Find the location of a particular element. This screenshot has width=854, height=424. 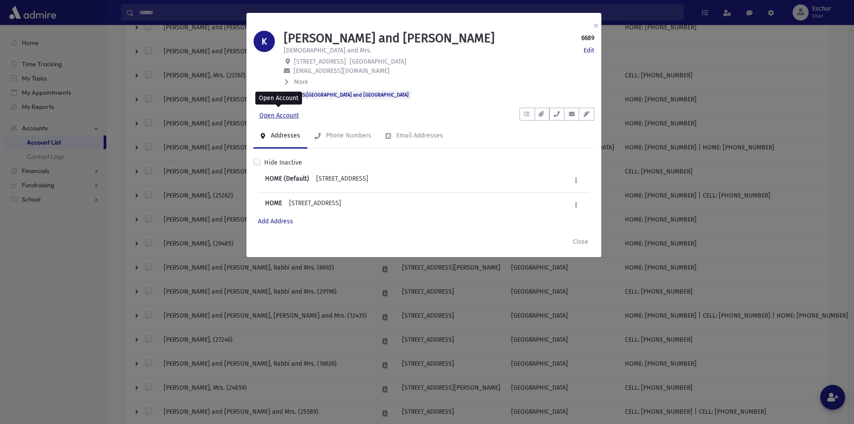

a: Edit is located at coordinates (589, 50).